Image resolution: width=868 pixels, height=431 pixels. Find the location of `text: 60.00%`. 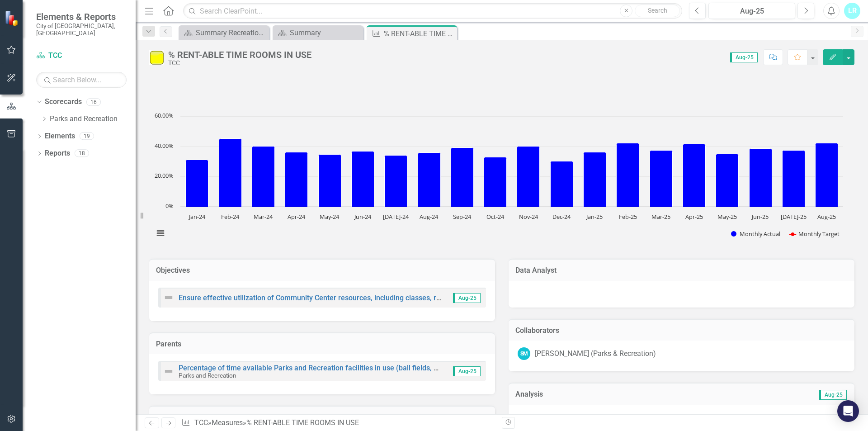

text: 60.00% is located at coordinates (164, 115).